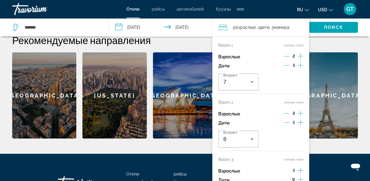 Image resolution: width=370 pixels, height=181 pixels. What do you see at coordinates (226, 45) in the screenshot?
I see `p: Room 1` at bounding box center [226, 45].